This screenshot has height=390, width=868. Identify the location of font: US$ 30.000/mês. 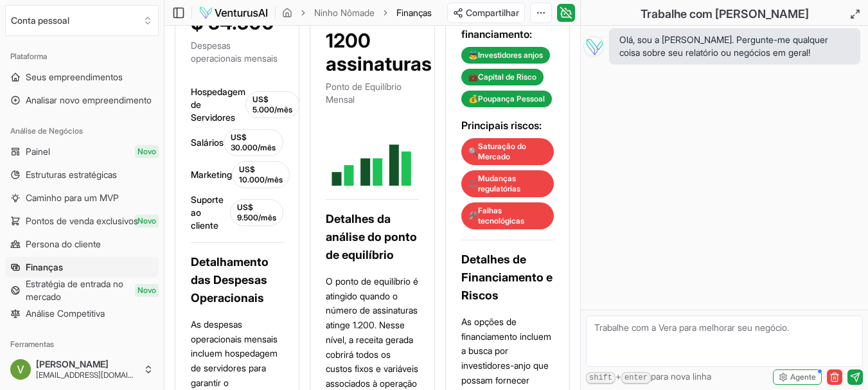
(253, 142).